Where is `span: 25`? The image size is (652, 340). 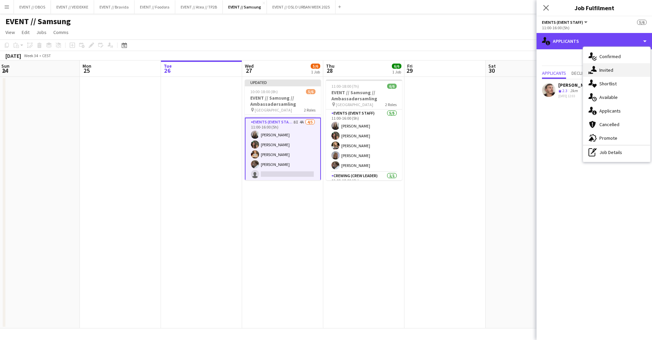
span: 25 is located at coordinates (86, 70).